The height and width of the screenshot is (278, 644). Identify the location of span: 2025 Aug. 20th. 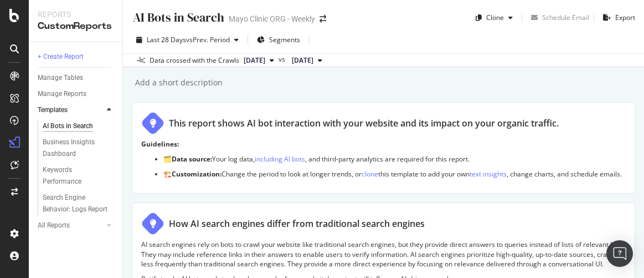
(303, 60).